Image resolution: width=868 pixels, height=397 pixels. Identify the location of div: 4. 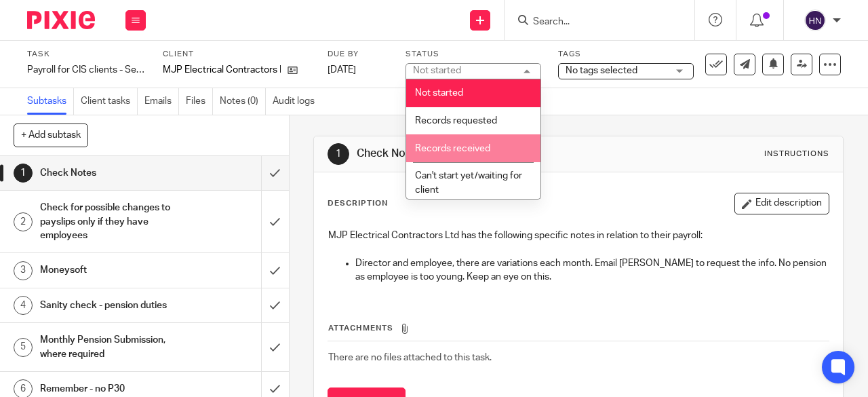
(23, 305).